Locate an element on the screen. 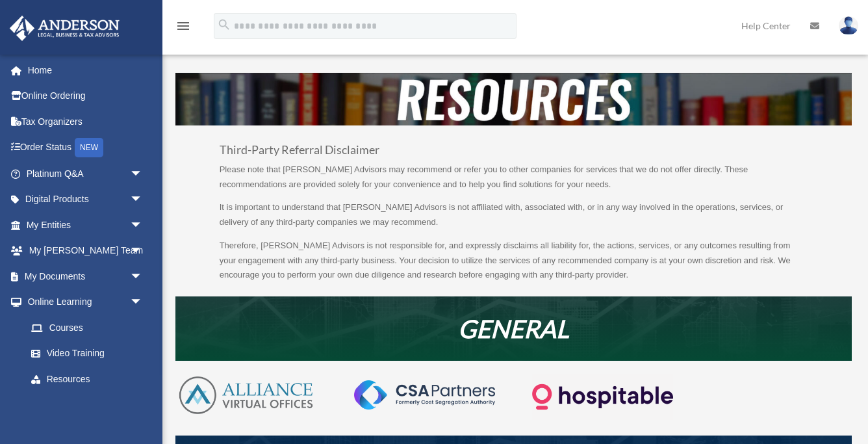  i: menu is located at coordinates (183, 26).